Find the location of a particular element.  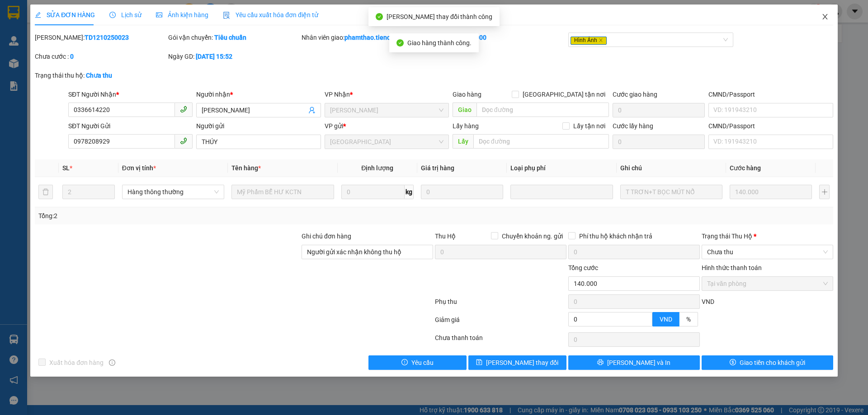

span: Giao hàng thành công. is located at coordinates (440, 43).